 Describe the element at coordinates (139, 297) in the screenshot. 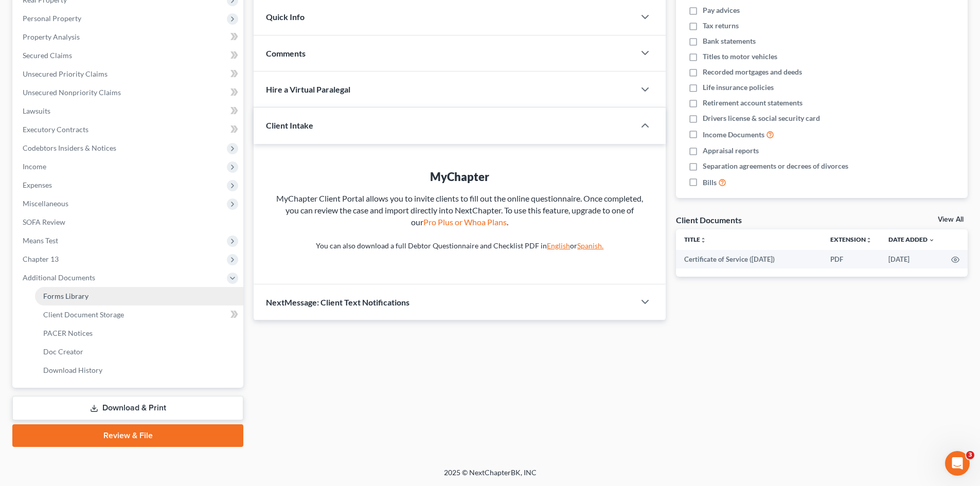

I see `a: Forms Library` at that location.